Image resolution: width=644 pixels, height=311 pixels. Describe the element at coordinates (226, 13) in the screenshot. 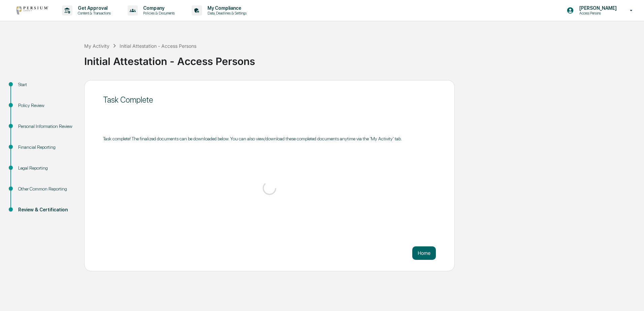

I see `p: Data, Deadlines & Settings` at that location.